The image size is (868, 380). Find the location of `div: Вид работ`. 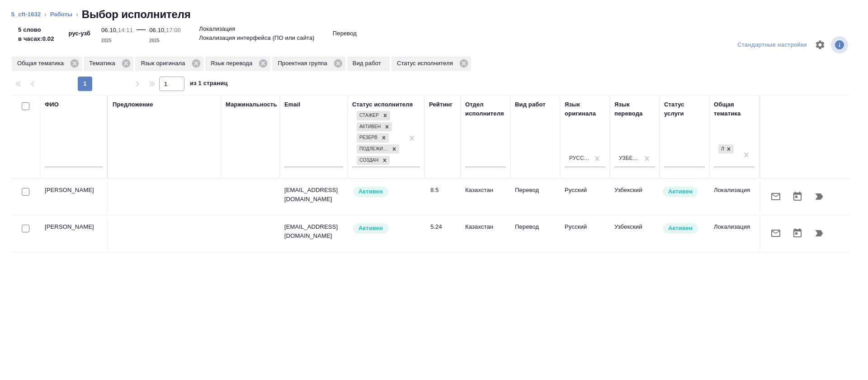

div: Вид работ is located at coordinates (530, 105).